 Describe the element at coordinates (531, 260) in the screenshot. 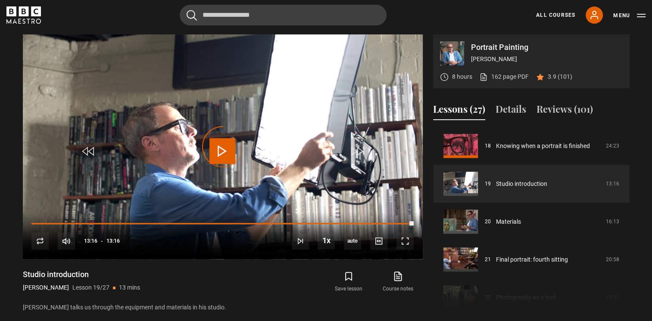

I see `a: Final portrait: fourth sitting` at that location.